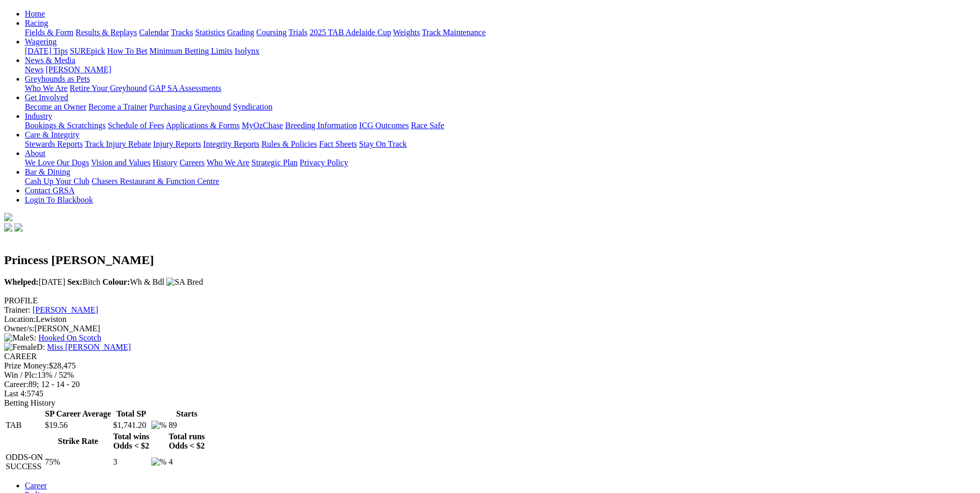 Image resolution: width=980 pixels, height=493 pixels. What do you see at coordinates (20, 319) in the screenshot?
I see `span: Location:` at bounding box center [20, 319].